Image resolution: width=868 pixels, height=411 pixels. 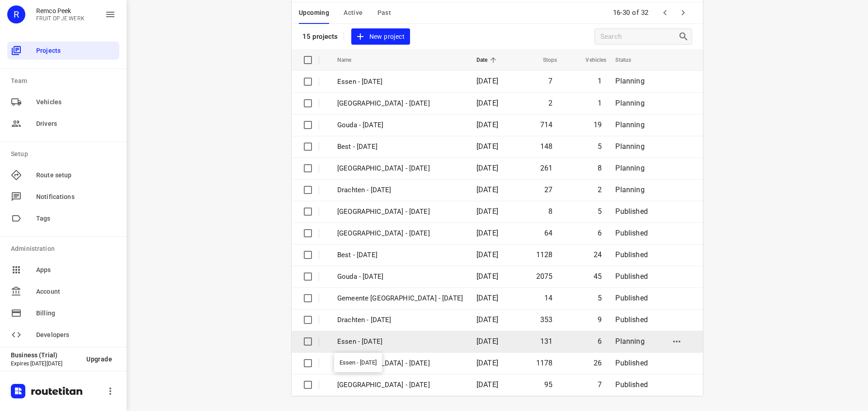 I want to click on span: Upgrade, so click(x=99, y=360).